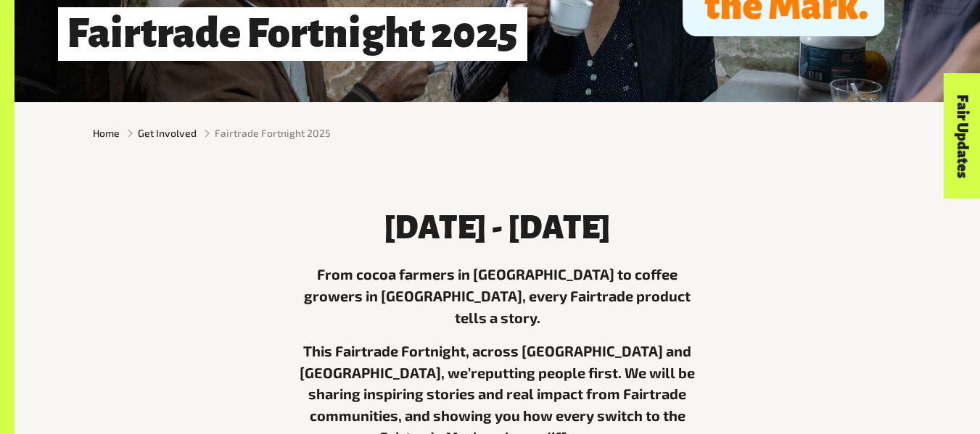 The image size is (980, 434). I want to click on a: Home, so click(106, 132).